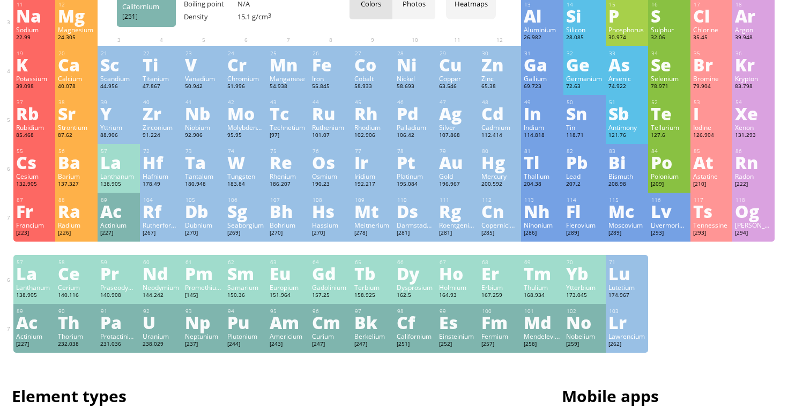 The image size is (788, 415). What do you see at coordinates (542, 211) in the screenshot?
I see `div: Nh` at bounding box center [542, 211].